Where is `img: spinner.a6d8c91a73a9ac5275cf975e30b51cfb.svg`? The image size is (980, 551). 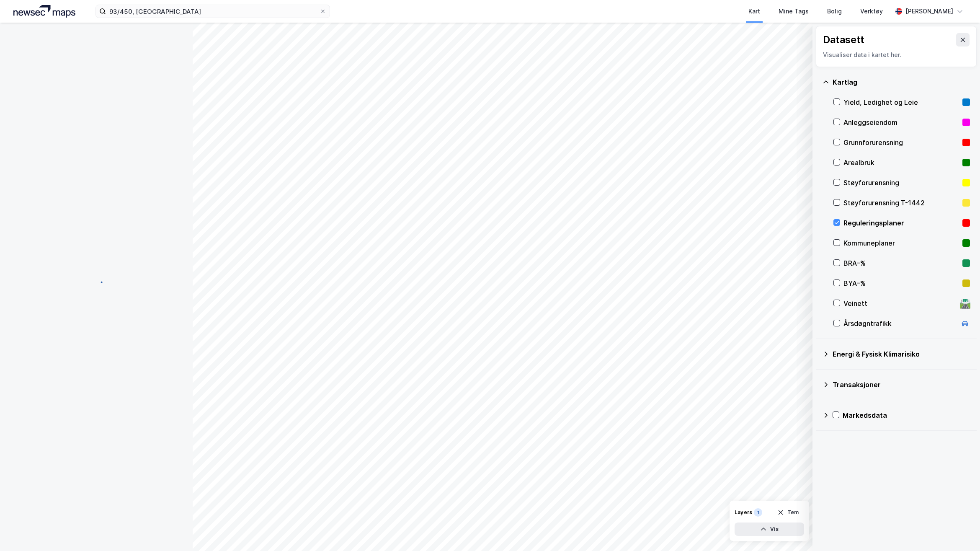
img: spinner.a6d8c91a73a9ac5275cf975e30b51cfb.svg is located at coordinates (96, 282).